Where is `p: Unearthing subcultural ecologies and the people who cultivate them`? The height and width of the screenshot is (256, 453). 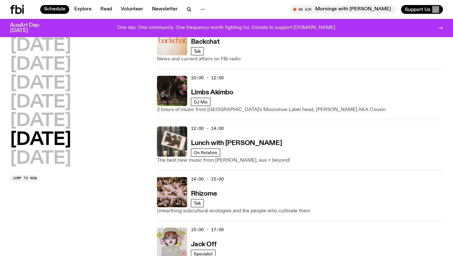
p: Unearthing subcultural ecologies and the people who cultivate them is located at coordinates (300, 211).